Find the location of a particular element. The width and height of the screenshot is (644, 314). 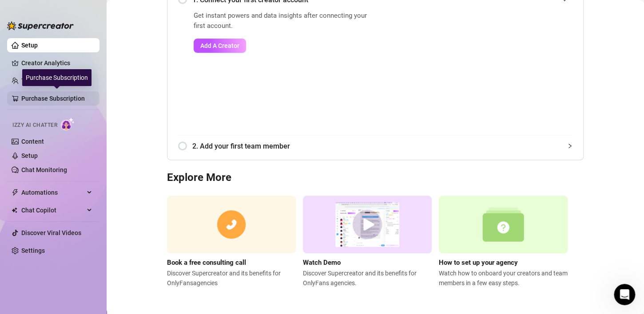

img: Profile image for Giselle is located at coordinates (33, 12).